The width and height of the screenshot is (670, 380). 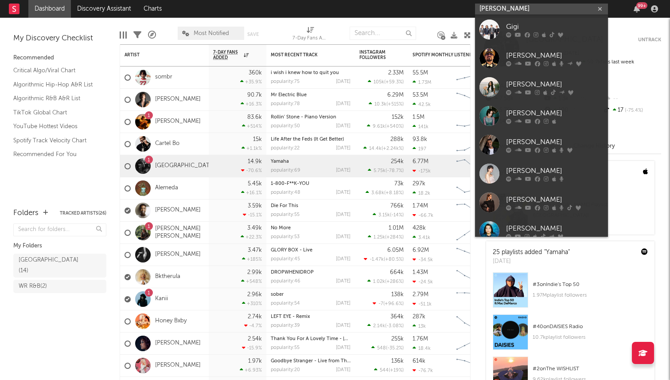 I want to click on div: 90.7k, so click(x=254, y=95).